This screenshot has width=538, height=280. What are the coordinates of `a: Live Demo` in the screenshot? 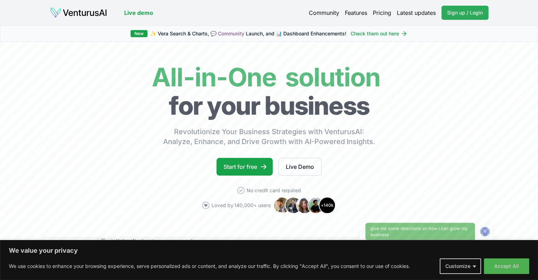 It's located at (300, 167).